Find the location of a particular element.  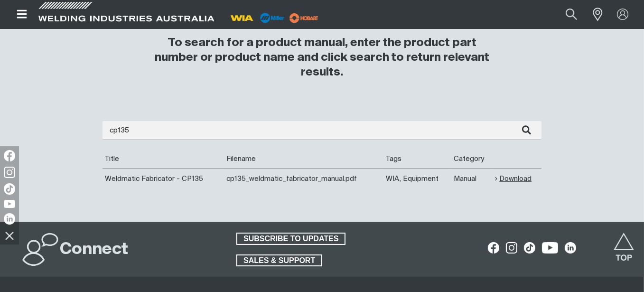

span: SUBSCRIBE TO UPDATES is located at coordinates (291, 239).